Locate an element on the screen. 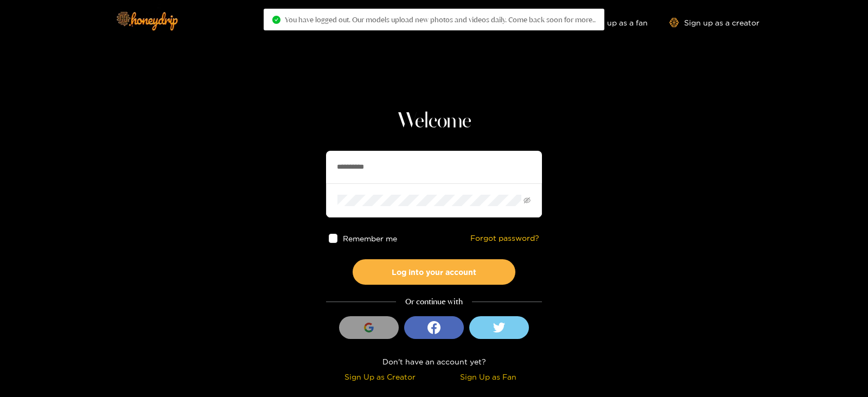 Image resolution: width=868 pixels, height=397 pixels. span: eye-invisible is located at coordinates (527, 200).